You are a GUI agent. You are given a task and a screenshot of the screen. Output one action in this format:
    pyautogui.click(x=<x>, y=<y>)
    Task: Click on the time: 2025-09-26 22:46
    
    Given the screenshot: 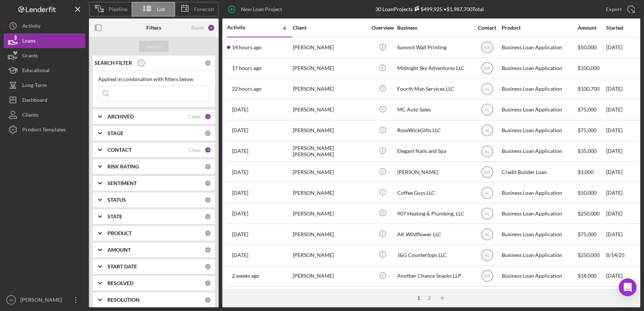 What is the action you would take?
    pyautogui.click(x=240, y=110)
    